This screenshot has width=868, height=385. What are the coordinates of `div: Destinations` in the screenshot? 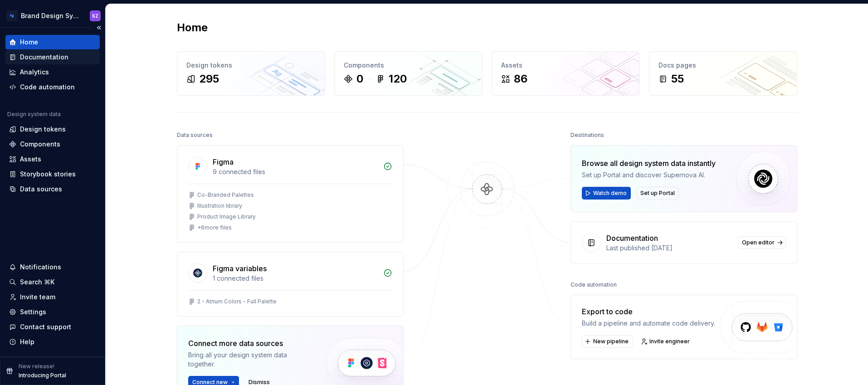 It's located at (587, 135).